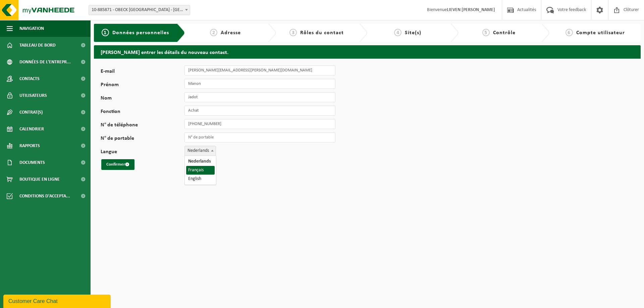 This screenshot has height=308, width=644. I want to click on span: Rapports, so click(30, 146).